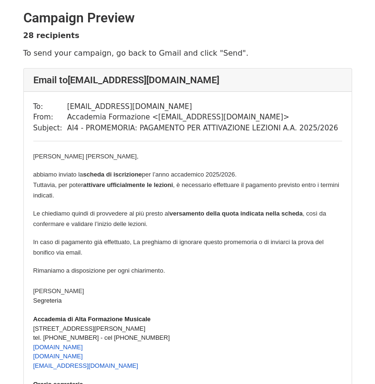 The width and height of the screenshot is (375, 384). I want to click on td: Subject:, so click(50, 128).